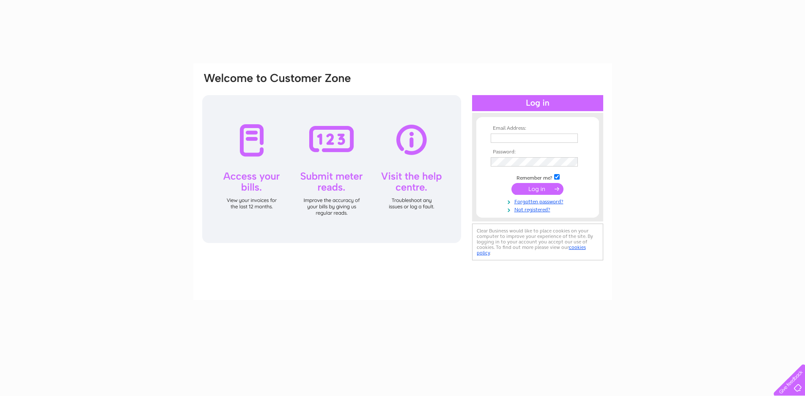  Describe the element at coordinates (538, 152) in the screenshot. I see `th: Password:` at that location.